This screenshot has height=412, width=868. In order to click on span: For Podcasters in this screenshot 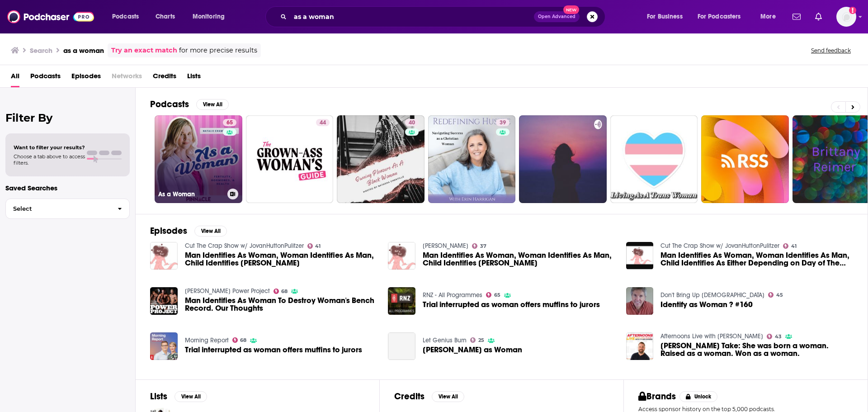, I will do `click(719, 16)`.